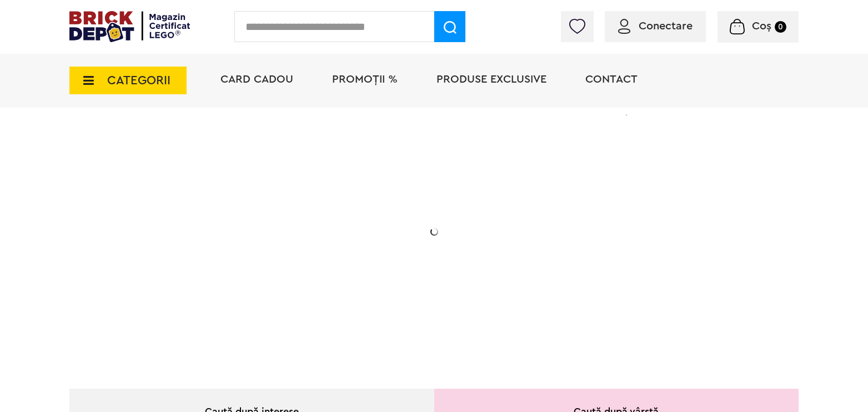  I want to click on a: Card Cadou, so click(257, 79).